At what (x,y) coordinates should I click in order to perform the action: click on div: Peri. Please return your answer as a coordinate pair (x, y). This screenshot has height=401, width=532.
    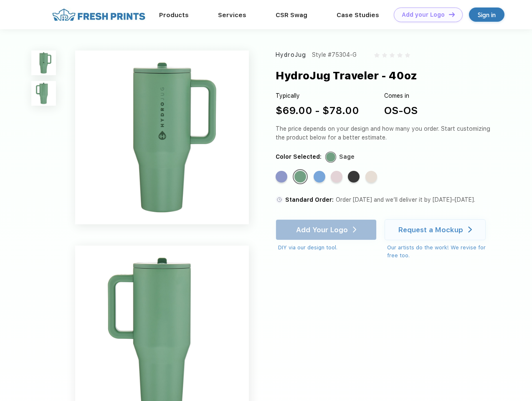
    Looking at the image, I should click on (282, 177).